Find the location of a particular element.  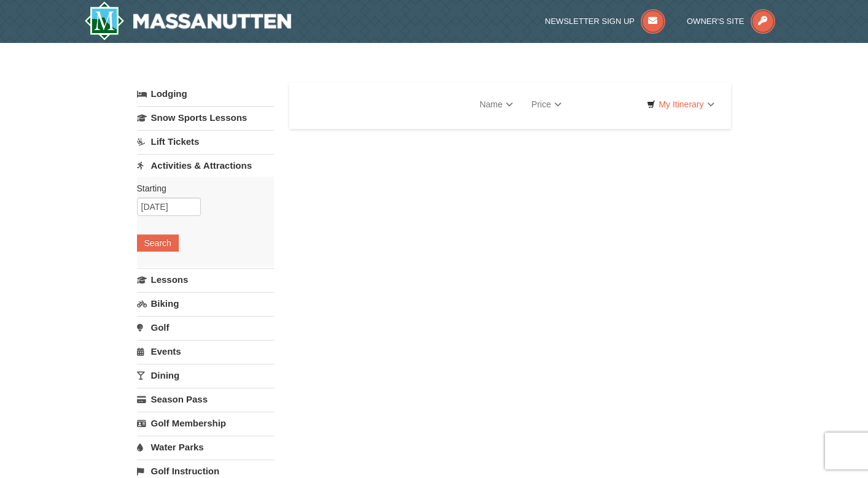

a: Activities & Attractions is located at coordinates (205, 165).